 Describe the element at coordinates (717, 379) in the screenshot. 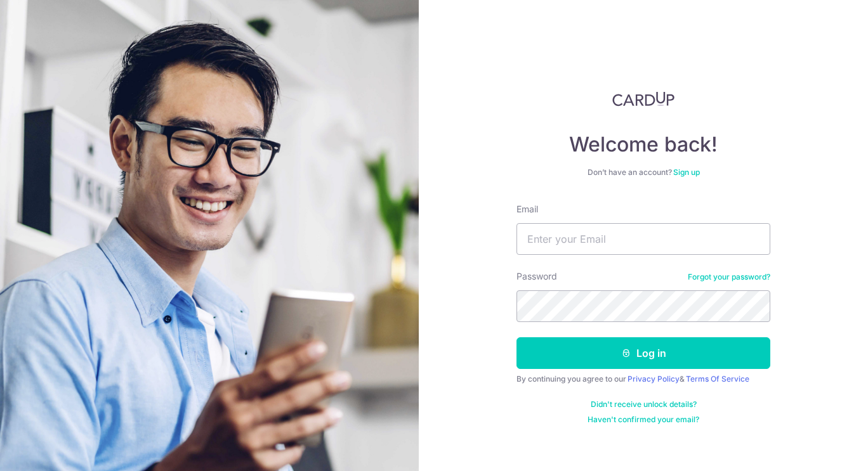

I see `a: Terms Of Service` at that location.